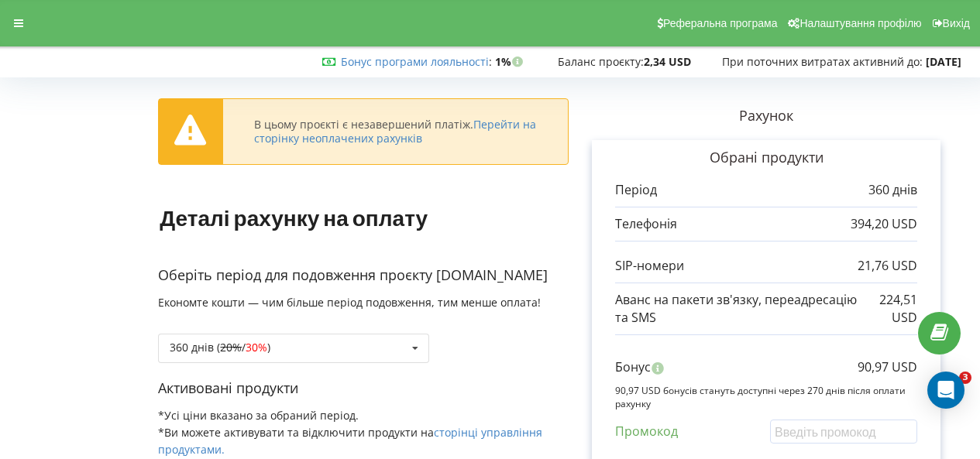 Image resolution: width=980 pixels, height=459 pixels. What do you see at coordinates (293, 217) in the screenshot?
I see `h1: Деталі рахунку на оплату` at bounding box center [293, 217].